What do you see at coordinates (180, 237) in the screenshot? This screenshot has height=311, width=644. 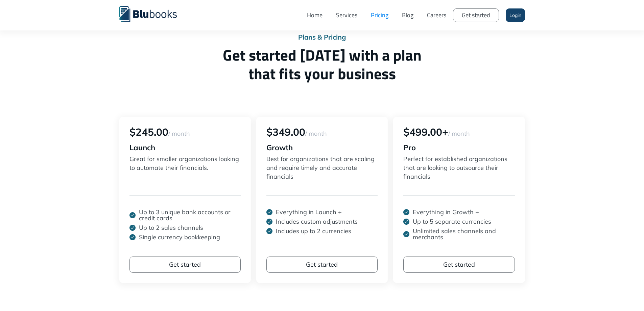 I see `p: Single currency bookkeeping` at bounding box center [180, 237].